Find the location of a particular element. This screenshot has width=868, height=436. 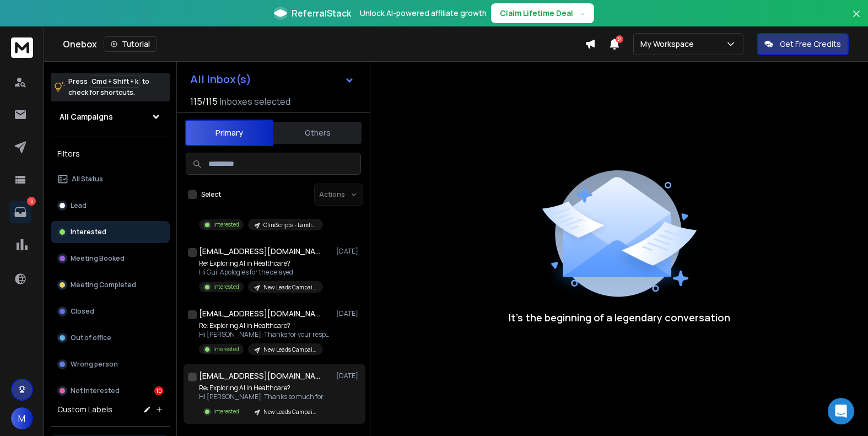

p: Hi Gui, Apologies for the delayed is located at coordinates (261, 273).